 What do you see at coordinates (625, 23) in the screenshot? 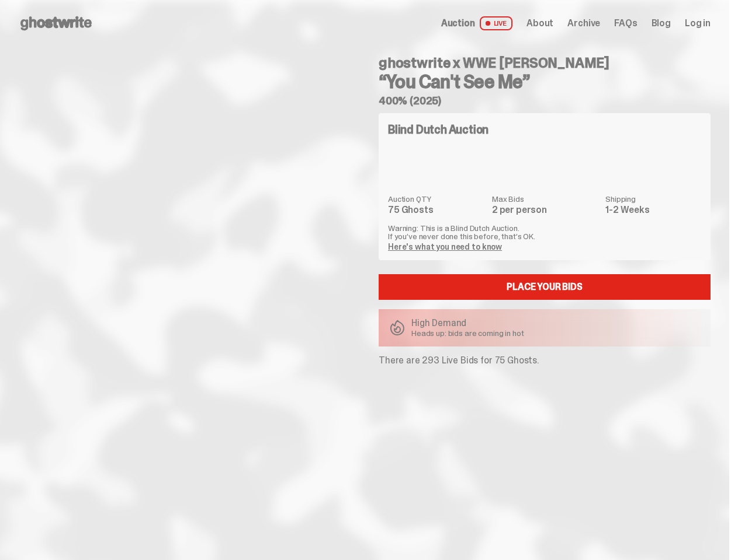
I see `a: FAQs` at bounding box center [625, 23].